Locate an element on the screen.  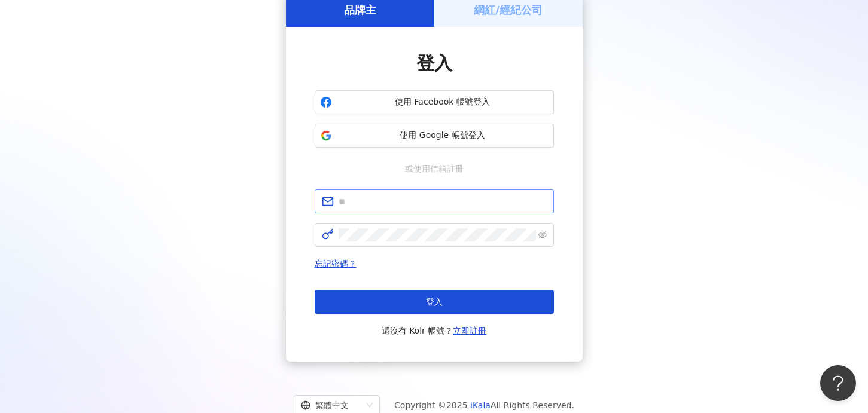
span: 使用 Google 帳號登入 is located at coordinates (443, 136).